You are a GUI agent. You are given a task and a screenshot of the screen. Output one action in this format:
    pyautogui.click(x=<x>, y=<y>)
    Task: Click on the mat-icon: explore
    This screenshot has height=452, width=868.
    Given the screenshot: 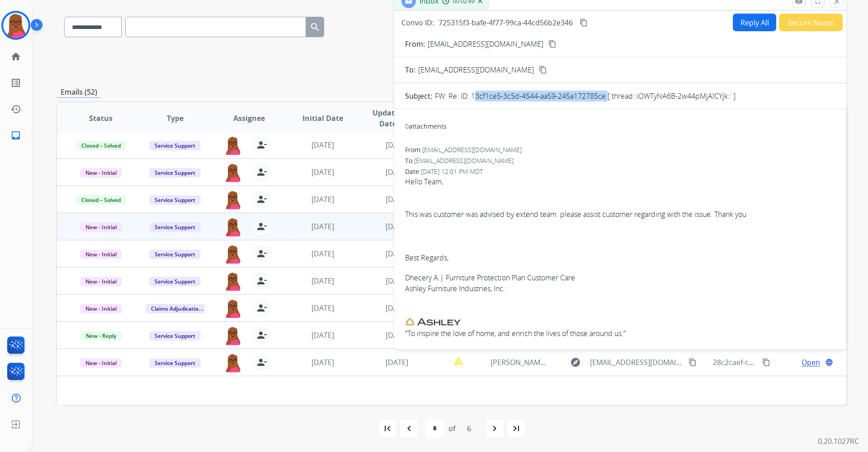 What is the action you would take?
    pyautogui.click(x=575, y=362)
    